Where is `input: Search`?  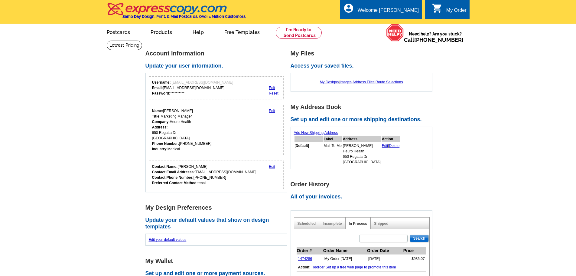 input: Search is located at coordinates (419, 238).